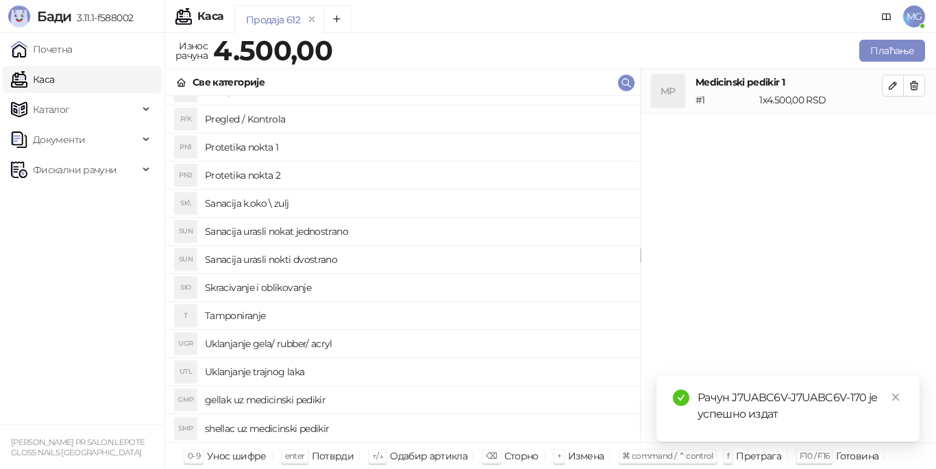 The image size is (936, 469). What do you see at coordinates (186, 316) in the screenshot?
I see `div: T` at bounding box center [186, 316].